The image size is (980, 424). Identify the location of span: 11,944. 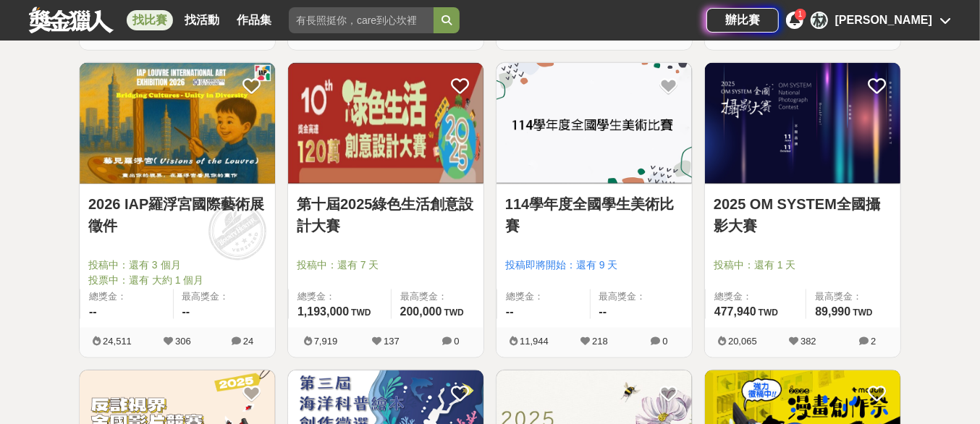
(535, 341).